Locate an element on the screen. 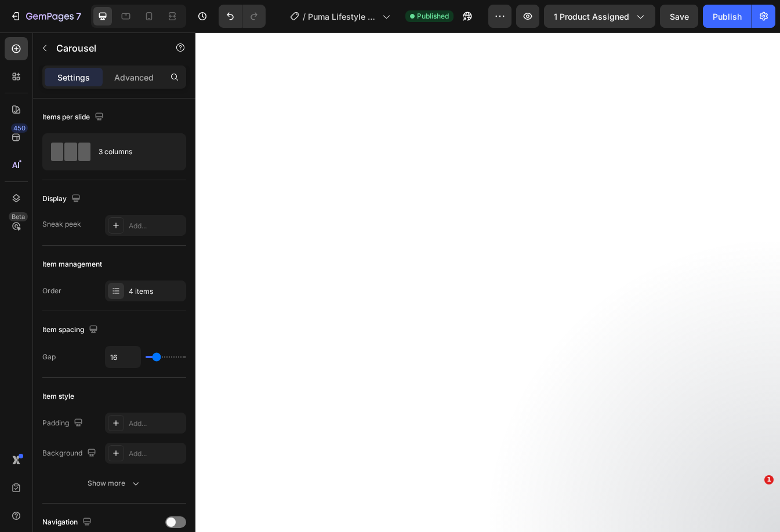  div: Publish is located at coordinates (727, 16).